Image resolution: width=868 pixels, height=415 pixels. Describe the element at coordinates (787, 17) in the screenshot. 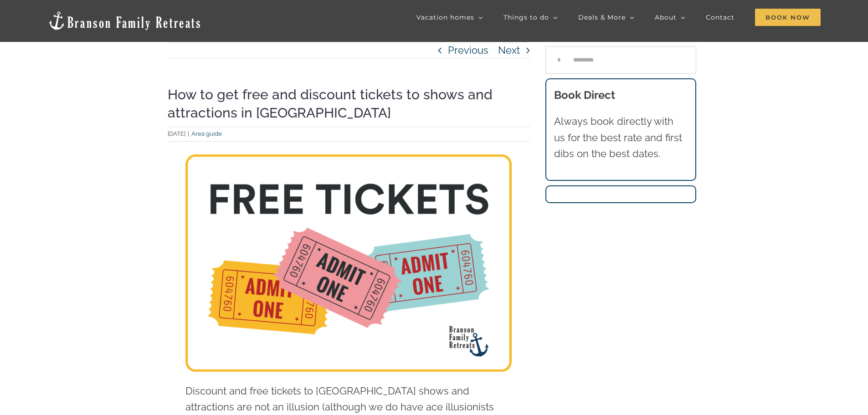

I see `a: Book Now` at that location.